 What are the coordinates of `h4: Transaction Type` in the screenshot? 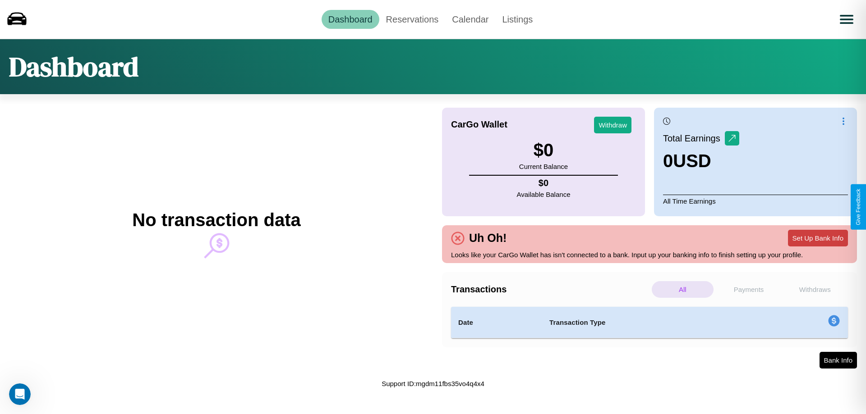 It's located at (652, 323).